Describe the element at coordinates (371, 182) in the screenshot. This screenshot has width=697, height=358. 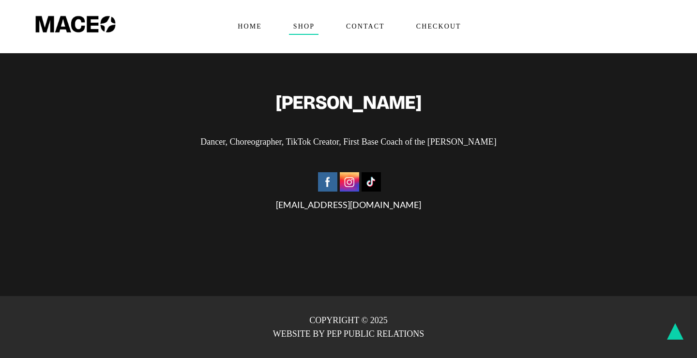
I see `img: Tiktok` at that location.